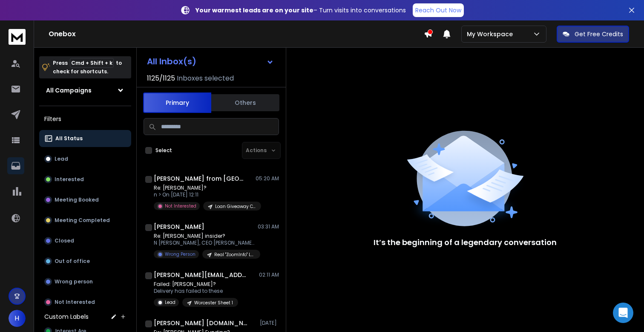 The width and height of the screenshot is (644, 332). What do you see at coordinates (593, 34) in the screenshot?
I see `button: Get Free Credits` at bounding box center [593, 34].